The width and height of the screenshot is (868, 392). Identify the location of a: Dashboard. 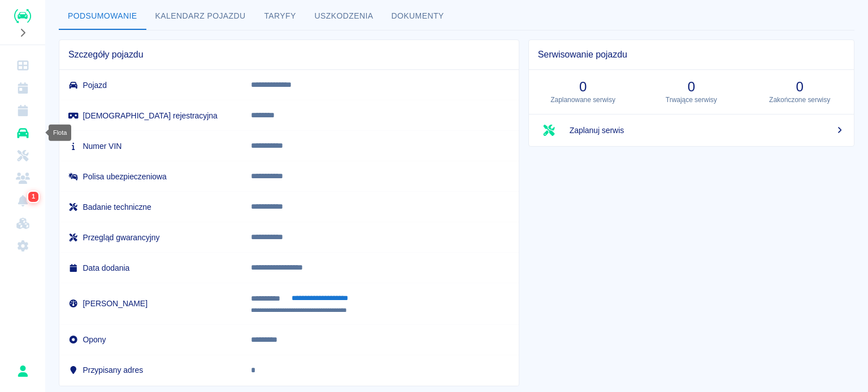
(23, 66).